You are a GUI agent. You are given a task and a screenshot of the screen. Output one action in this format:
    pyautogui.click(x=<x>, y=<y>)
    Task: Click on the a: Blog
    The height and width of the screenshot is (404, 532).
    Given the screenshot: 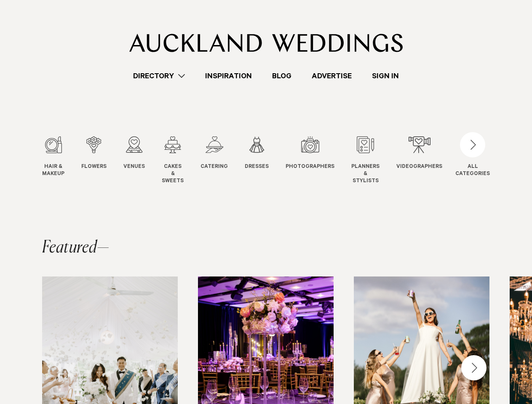 What is the action you would take?
    pyautogui.click(x=282, y=76)
    